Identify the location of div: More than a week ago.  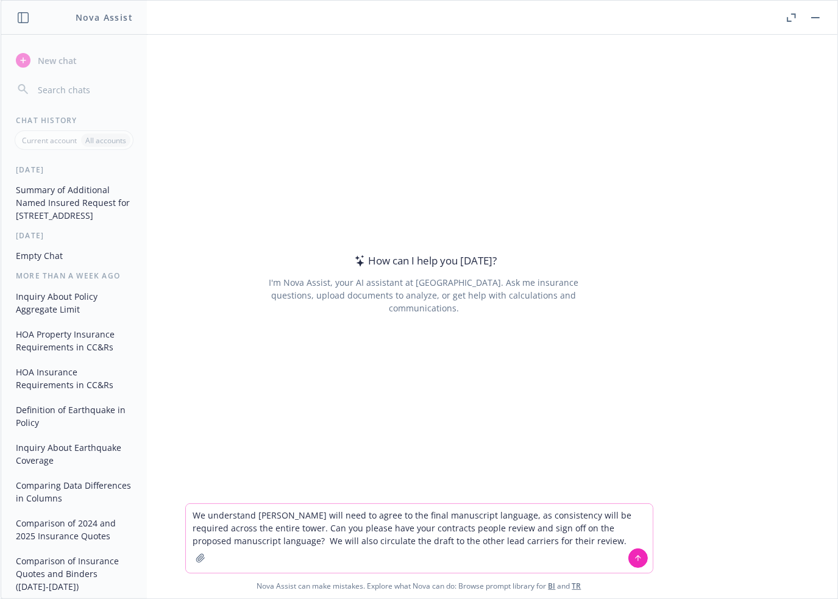
(74, 276).